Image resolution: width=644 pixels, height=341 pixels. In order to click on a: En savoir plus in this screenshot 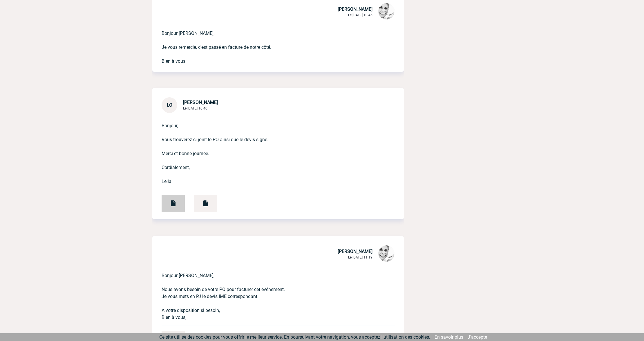, I will do `click(449, 337)`.